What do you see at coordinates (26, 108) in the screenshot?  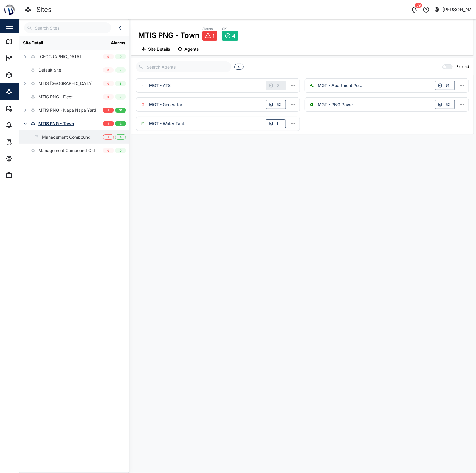 I see `div: Reports` at bounding box center [26, 108].